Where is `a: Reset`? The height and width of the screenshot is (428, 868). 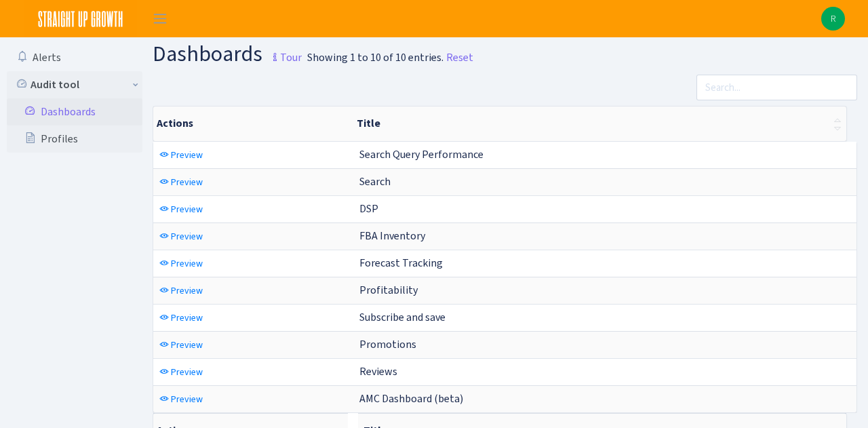 a: Reset is located at coordinates (460, 58).